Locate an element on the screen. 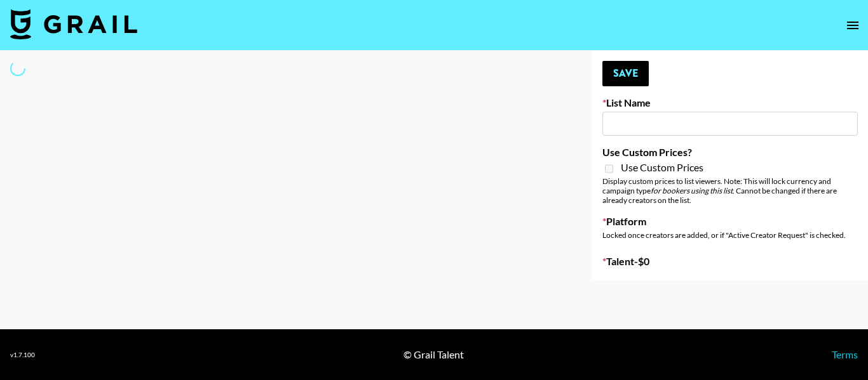 The width and height of the screenshot is (868, 380). div: Locked once creators are added, or if "Active Creator Request" is checked. is located at coordinates (730, 235).